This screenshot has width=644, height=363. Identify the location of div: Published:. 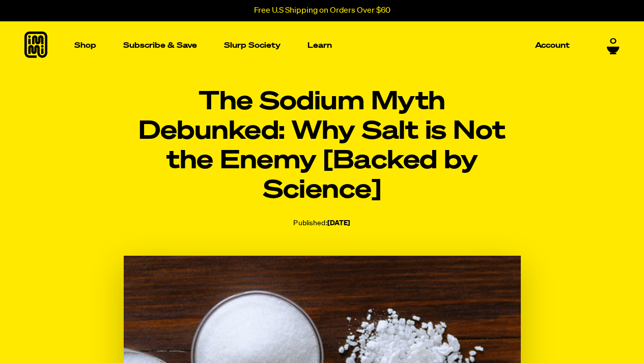
(322, 223).